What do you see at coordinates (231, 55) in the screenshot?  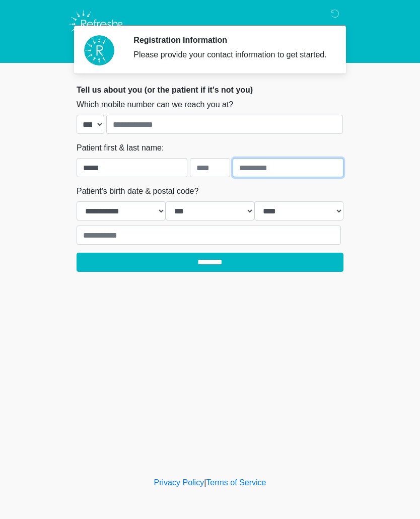 I see `div: Please provide your contact information to get started.` at bounding box center [231, 55].